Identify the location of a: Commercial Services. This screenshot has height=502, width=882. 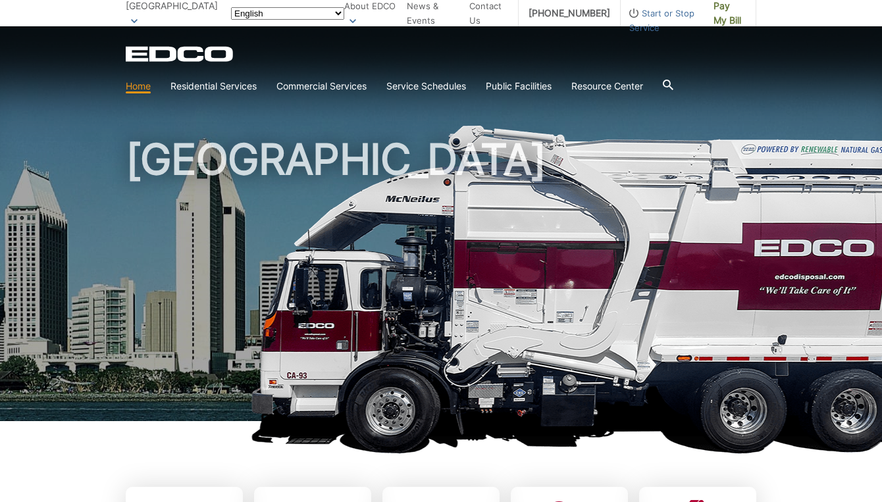
(321, 86).